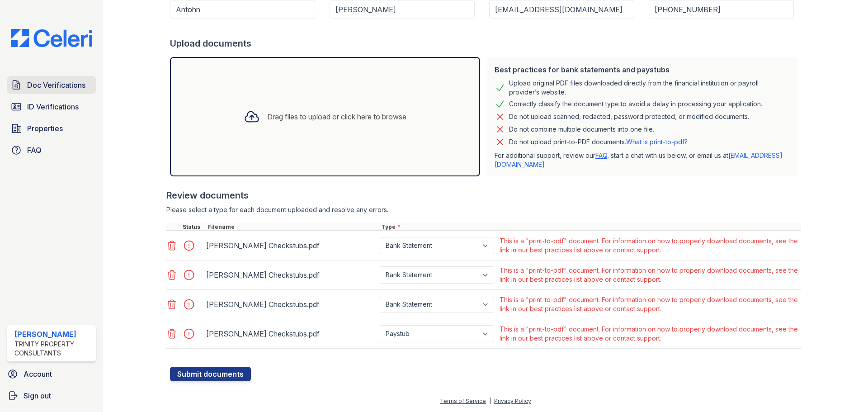  What do you see at coordinates (51, 38) in the screenshot?
I see `img: CE_Logo_Blue-a8612792a0a2168367f1c8372b55b34899dd931a85d93a1a3d3e32e68fde9ad4.png` at bounding box center [51, 38].